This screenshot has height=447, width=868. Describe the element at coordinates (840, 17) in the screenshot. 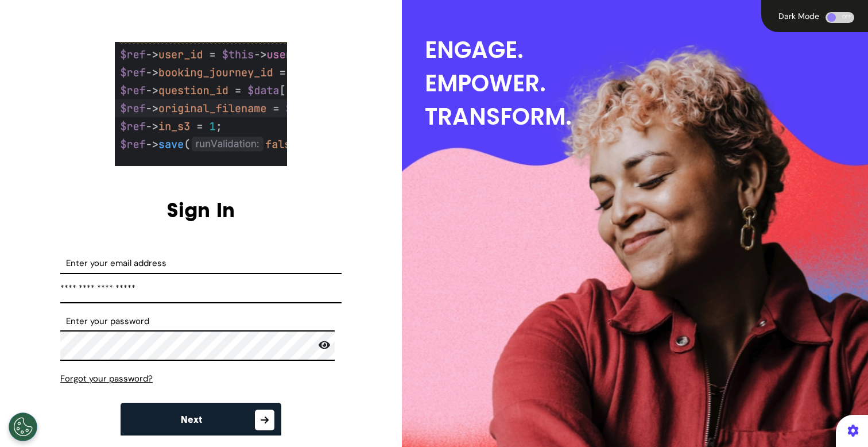

I see `div: OFF` at that location.